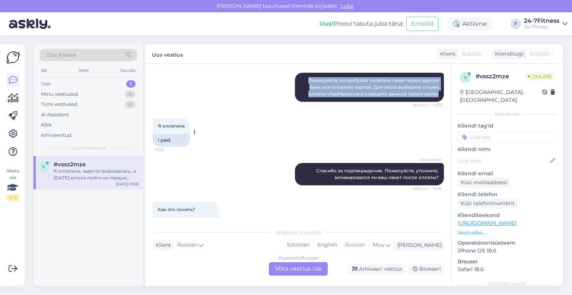 This screenshot has width=572, height=295. I want to click on button: Emailid, so click(422, 24).